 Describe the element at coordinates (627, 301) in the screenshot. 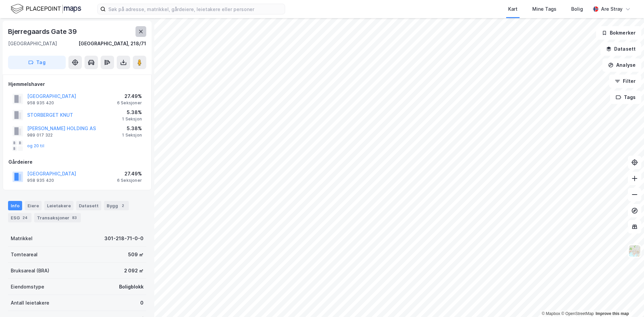

I see `div: Chat Widget` at that location.